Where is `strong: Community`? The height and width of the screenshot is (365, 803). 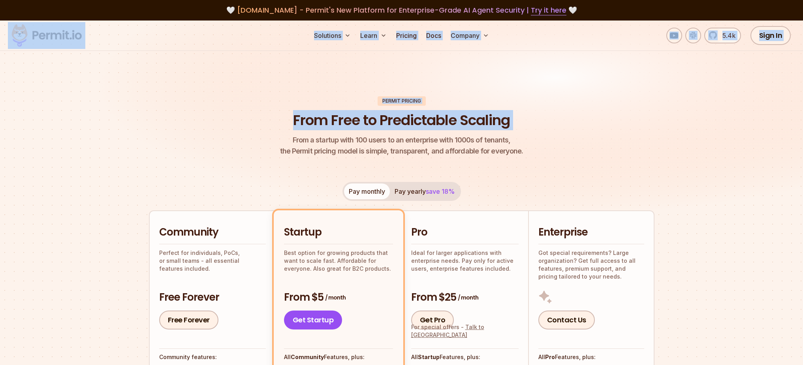 strong: Community is located at coordinates (307, 357).